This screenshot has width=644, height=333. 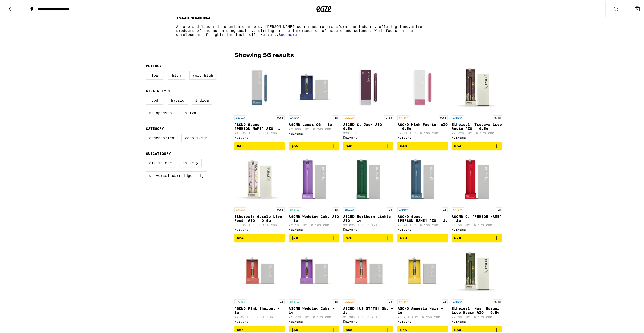 I want to click on p: ASCND Northern Lights AIO - 1g, so click(x=368, y=217).